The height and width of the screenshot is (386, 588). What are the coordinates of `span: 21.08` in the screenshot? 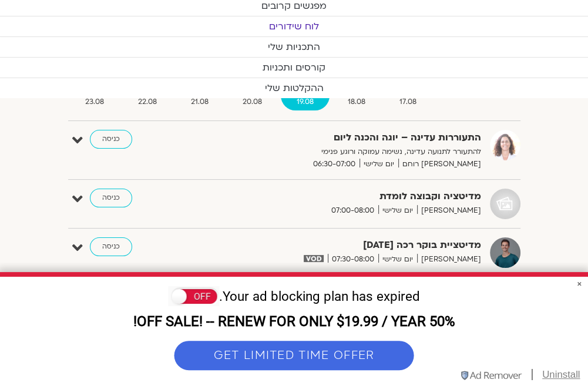 It's located at (200, 102).